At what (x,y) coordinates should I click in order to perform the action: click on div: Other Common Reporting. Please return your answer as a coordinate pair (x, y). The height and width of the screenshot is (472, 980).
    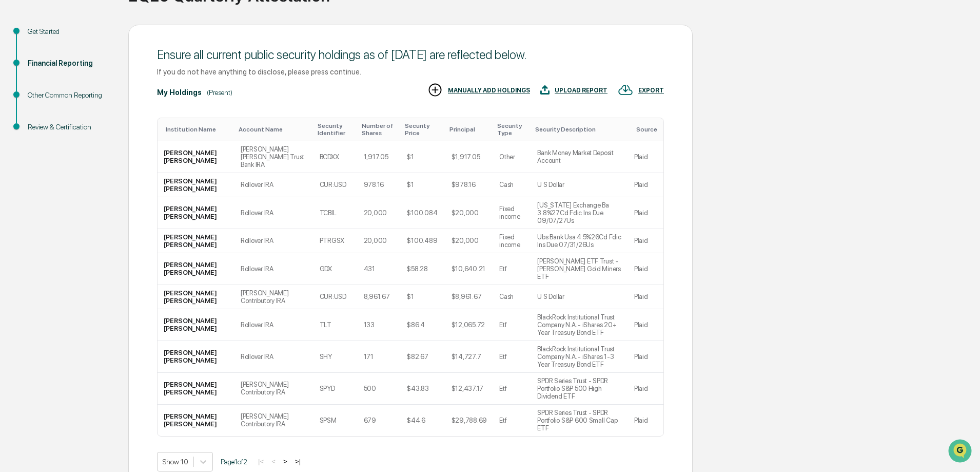
    Looking at the image, I should click on (69, 95).